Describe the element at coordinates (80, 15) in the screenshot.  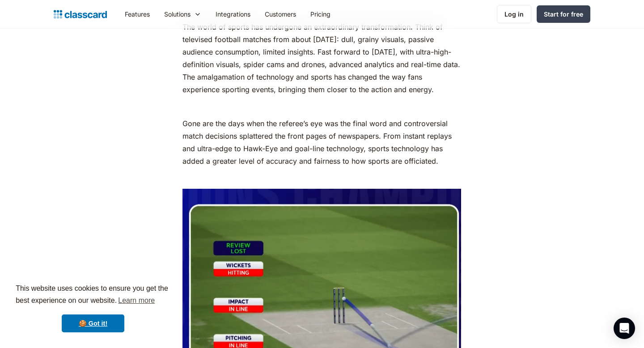
I see `a: home` at that location.